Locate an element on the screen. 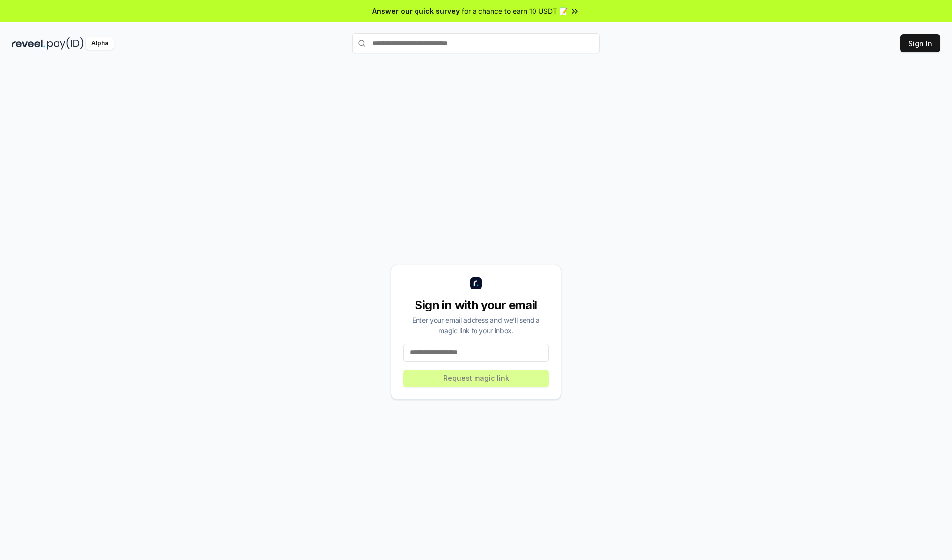 This screenshot has height=560, width=952. div: Enter your email address and we’ll send a magic link to your inbox. is located at coordinates (476, 325).